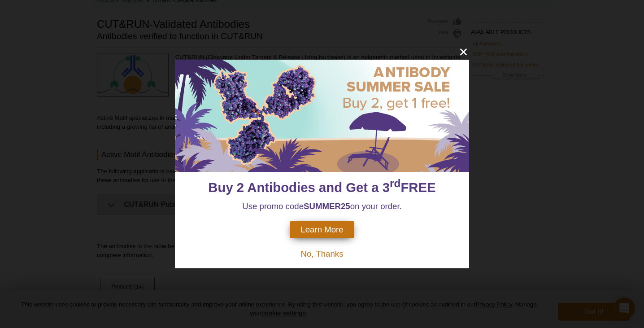 The image size is (644, 328). Describe the element at coordinates (322, 206) in the screenshot. I see `span: Use promo code on your order.` at that location.